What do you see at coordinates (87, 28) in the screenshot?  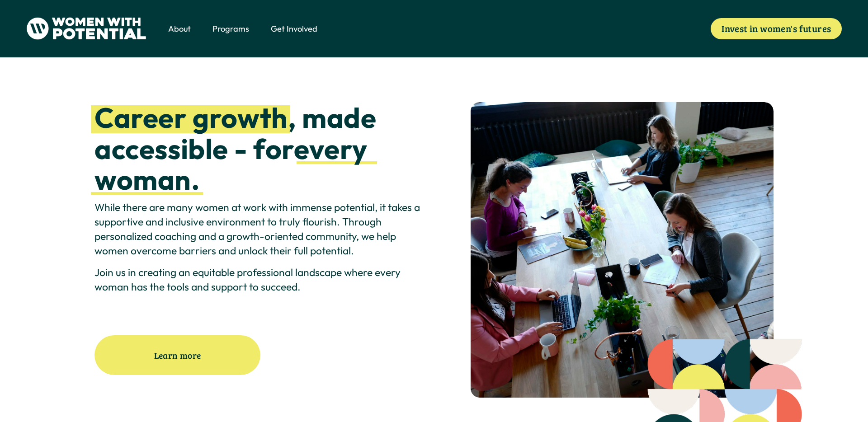 I see `img: Women With Potential` at bounding box center [87, 28].